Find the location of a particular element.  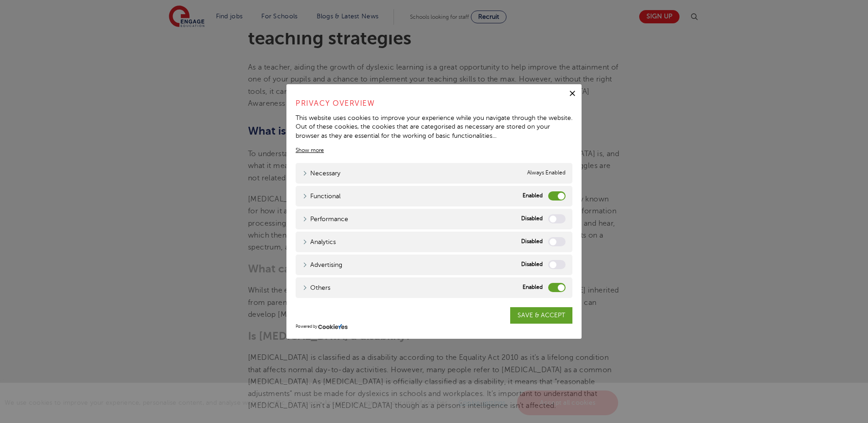

a: Functional is located at coordinates (321, 196).